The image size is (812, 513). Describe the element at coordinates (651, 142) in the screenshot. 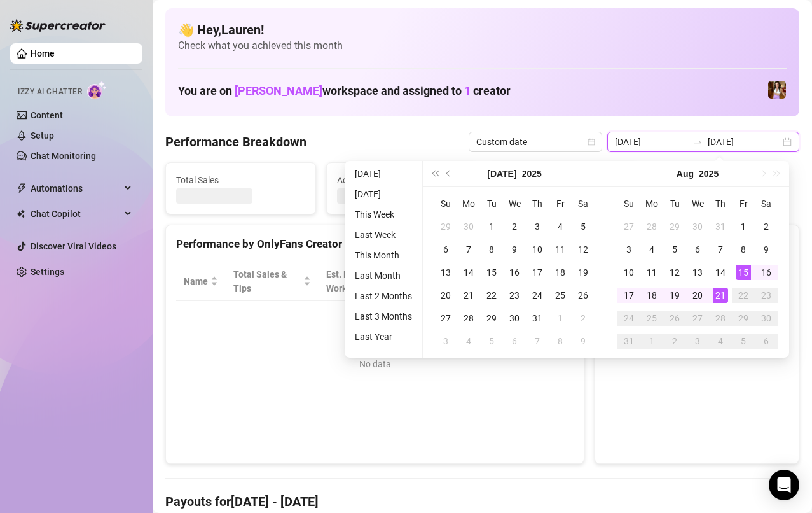

I see `input: Start date` at that location.